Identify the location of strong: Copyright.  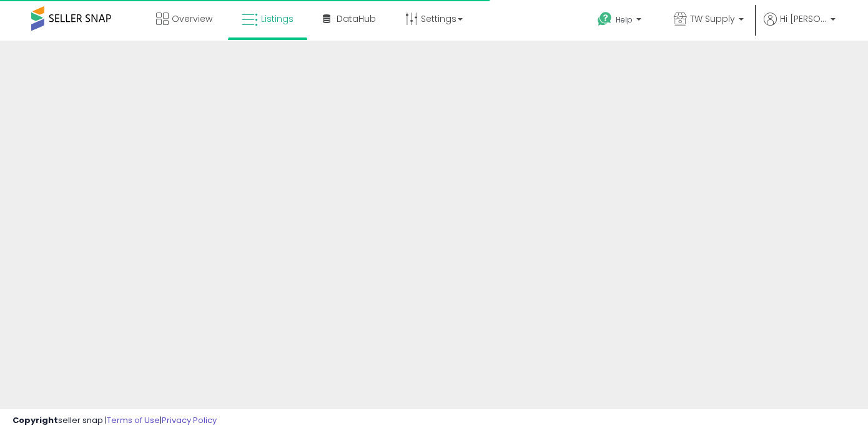
(35, 419).